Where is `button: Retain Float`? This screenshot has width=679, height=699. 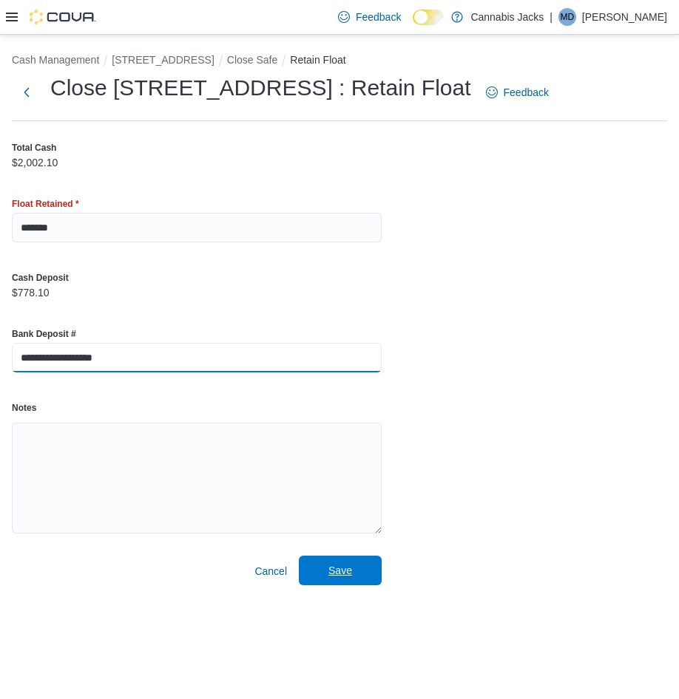
button: Retain Float is located at coordinates (317, 60).